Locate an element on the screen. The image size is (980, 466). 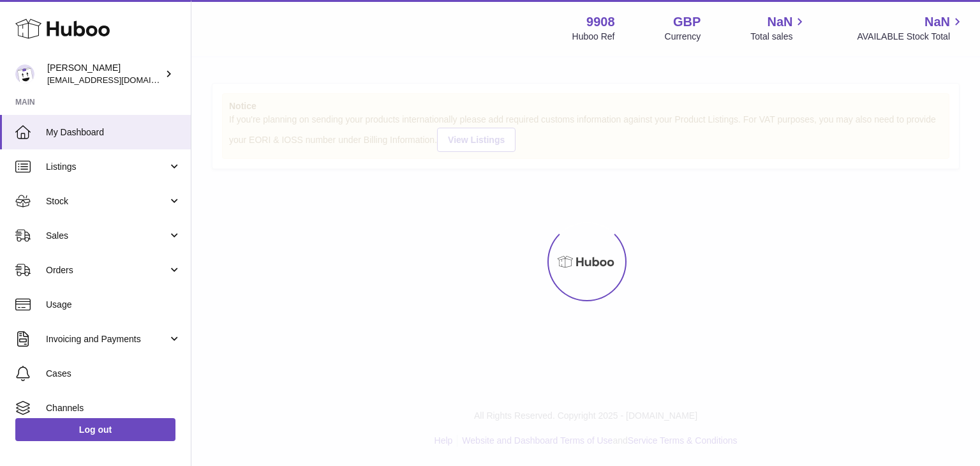
span: AVAILABLE Stock Total is located at coordinates (910, 36).